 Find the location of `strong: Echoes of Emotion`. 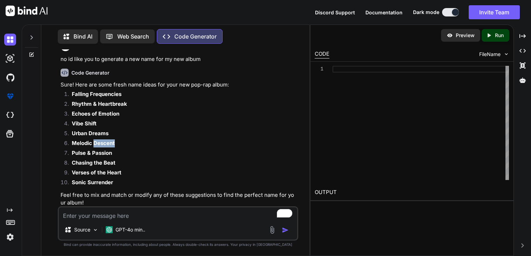

strong: Echoes of Emotion is located at coordinates (96, 113).